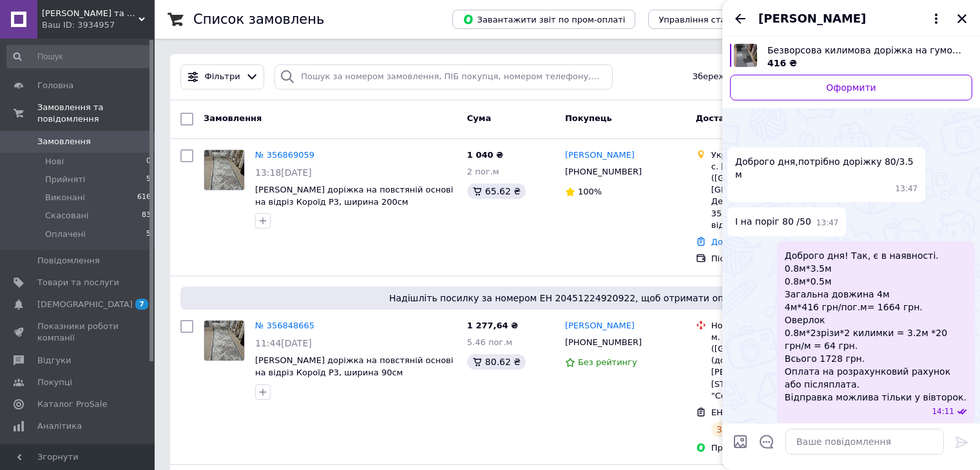 This screenshot has height=470, width=980. Describe the element at coordinates (54, 161) in the screenshot. I see `span: Нові` at that location.